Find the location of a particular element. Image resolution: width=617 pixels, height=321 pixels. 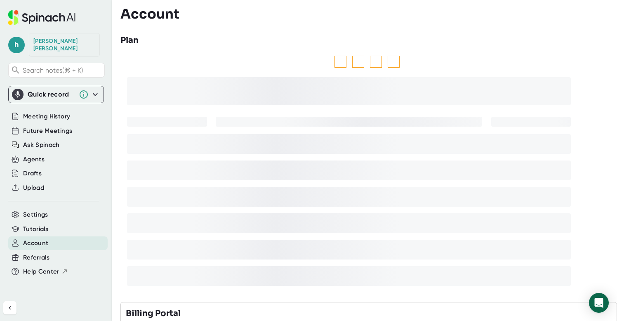

div: Drafts is located at coordinates (32, 173).